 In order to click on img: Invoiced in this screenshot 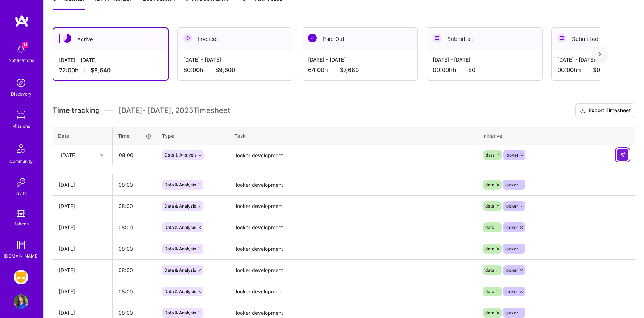, I will do `click(188, 38)`.